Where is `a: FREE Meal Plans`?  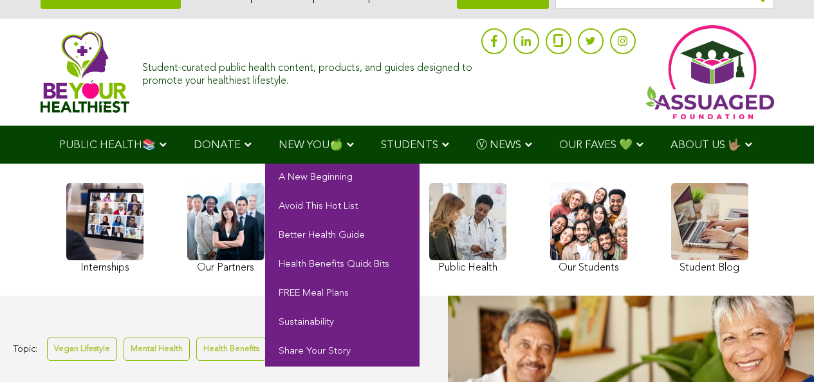
a: FREE Meal Plans is located at coordinates (342, 293).